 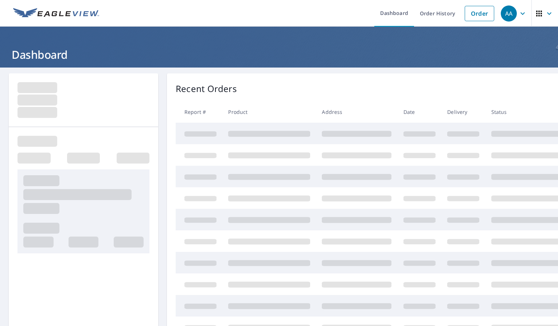 What do you see at coordinates (199, 112) in the screenshot?
I see `th: Report #` at bounding box center [199, 112].